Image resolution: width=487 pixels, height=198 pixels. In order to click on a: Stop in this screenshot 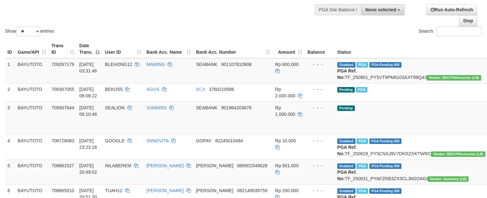, I will do `click(468, 21)`.